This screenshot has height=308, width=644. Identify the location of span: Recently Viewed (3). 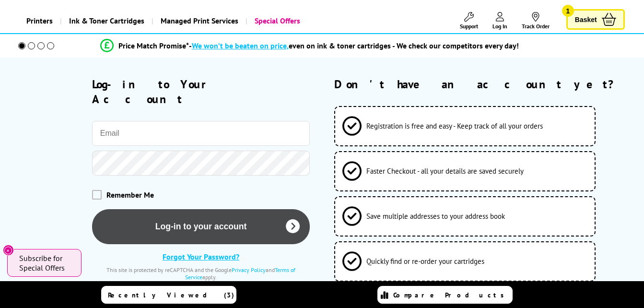
(171, 295).